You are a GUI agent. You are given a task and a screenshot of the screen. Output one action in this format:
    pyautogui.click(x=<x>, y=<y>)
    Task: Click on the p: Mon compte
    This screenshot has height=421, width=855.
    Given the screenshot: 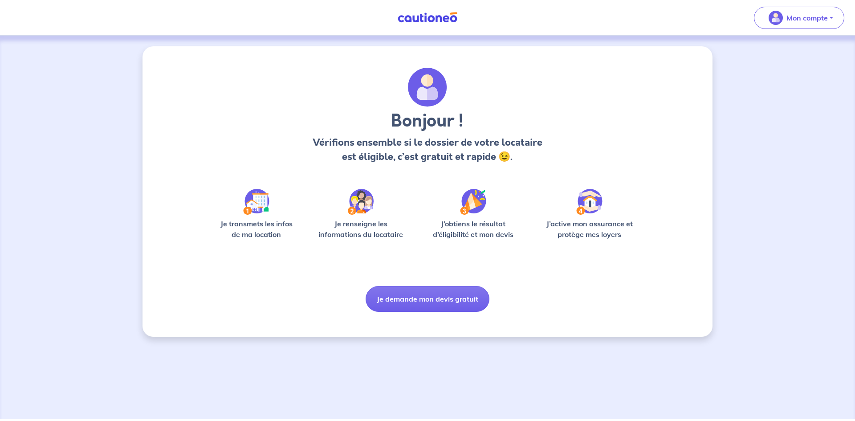 What is the action you would take?
    pyautogui.click(x=807, y=18)
    